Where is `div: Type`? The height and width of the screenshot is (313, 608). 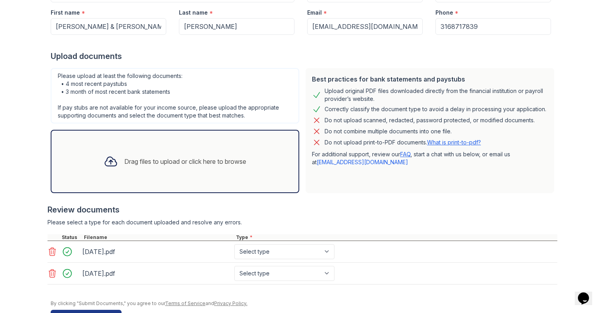
div: Type is located at coordinates (396, 238).